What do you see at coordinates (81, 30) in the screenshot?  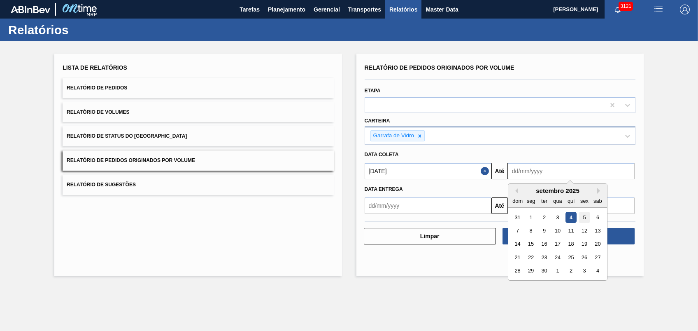 I see `h1: Relatórios` at bounding box center [81, 30].